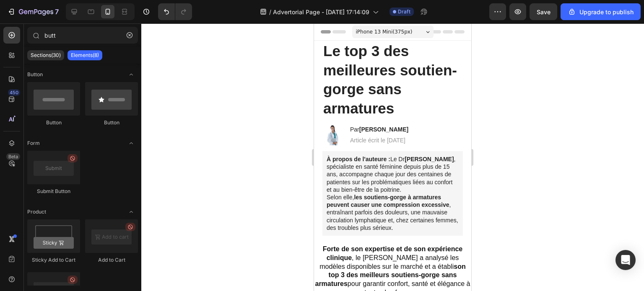 Image resolution: width=644 pixels, height=291 pixels. What do you see at coordinates (54, 260) in the screenshot?
I see `div: Sticky Add to Cart` at bounding box center [54, 260].